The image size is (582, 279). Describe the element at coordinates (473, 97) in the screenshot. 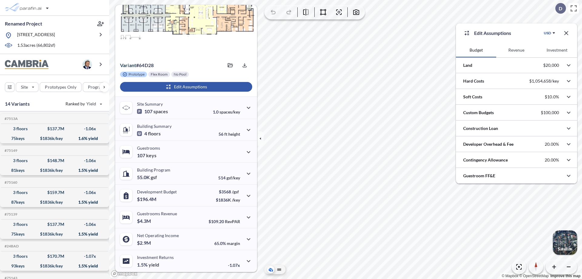

I see `p: Soft Costs` at that location.